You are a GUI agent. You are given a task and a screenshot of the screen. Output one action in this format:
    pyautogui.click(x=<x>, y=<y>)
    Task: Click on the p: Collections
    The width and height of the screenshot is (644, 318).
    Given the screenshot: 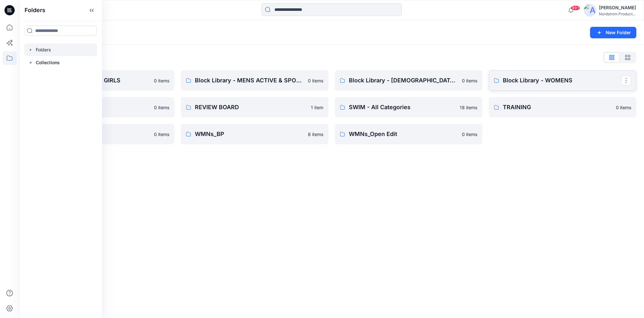 What is the action you would take?
    pyautogui.click(x=48, y=62)
    